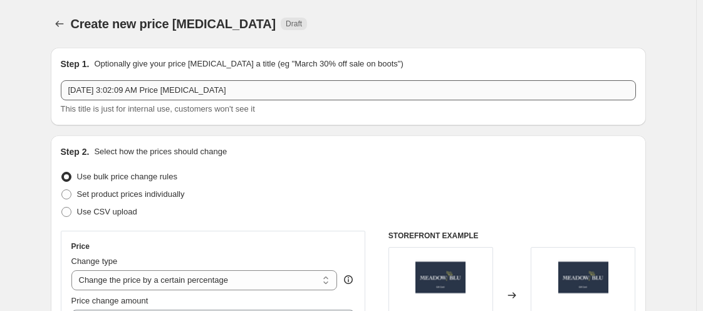 This screenshot has width=703, height=311. Describe the element at coordinates (127, 176) in the screenshot. I see `span: Use bulk price change rules` at that location.